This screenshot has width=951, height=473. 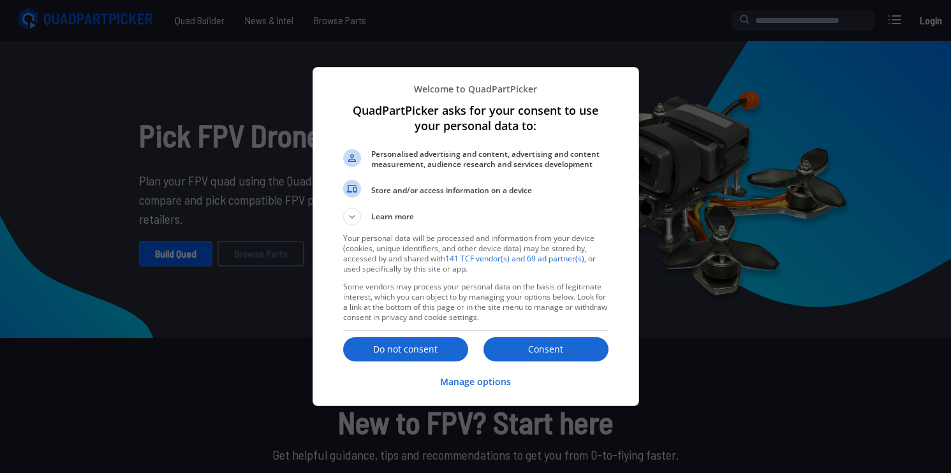 I want to click on button: Learn more, so click(x=476, y=217).